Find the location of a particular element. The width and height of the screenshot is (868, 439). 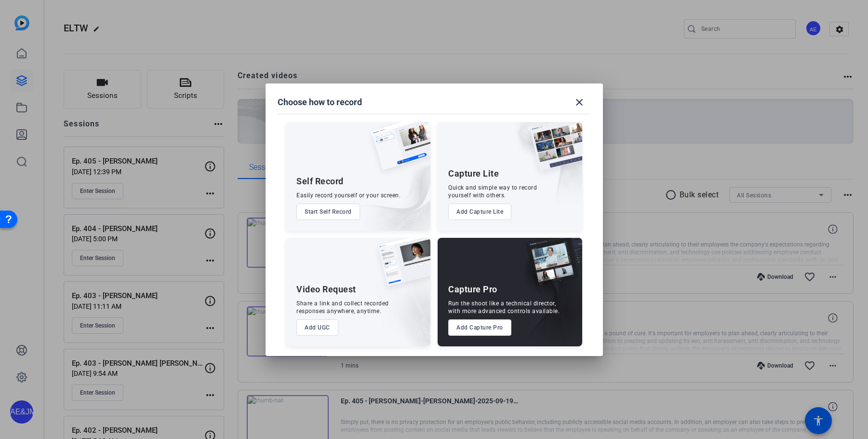

img: capture-lite.png is located at coordinates (553, 152).